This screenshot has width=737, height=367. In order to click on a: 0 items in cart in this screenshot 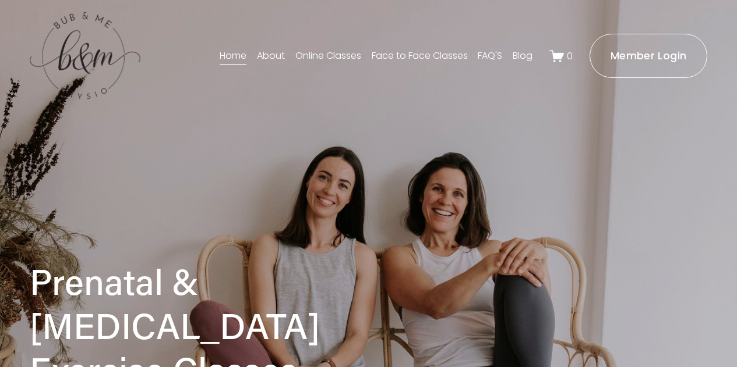, I will do `click(561, 56)`.